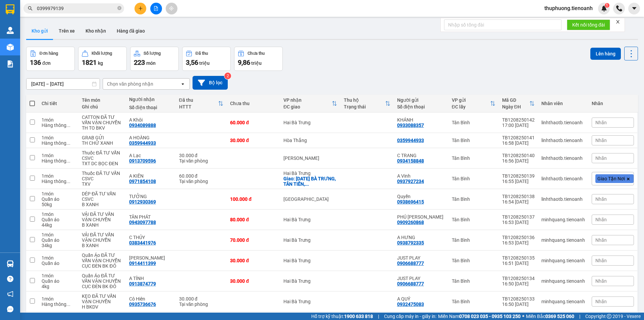  I want to click on div: DÉP ĐÃ TƯ VẤN CSVC, so click(102, 196).